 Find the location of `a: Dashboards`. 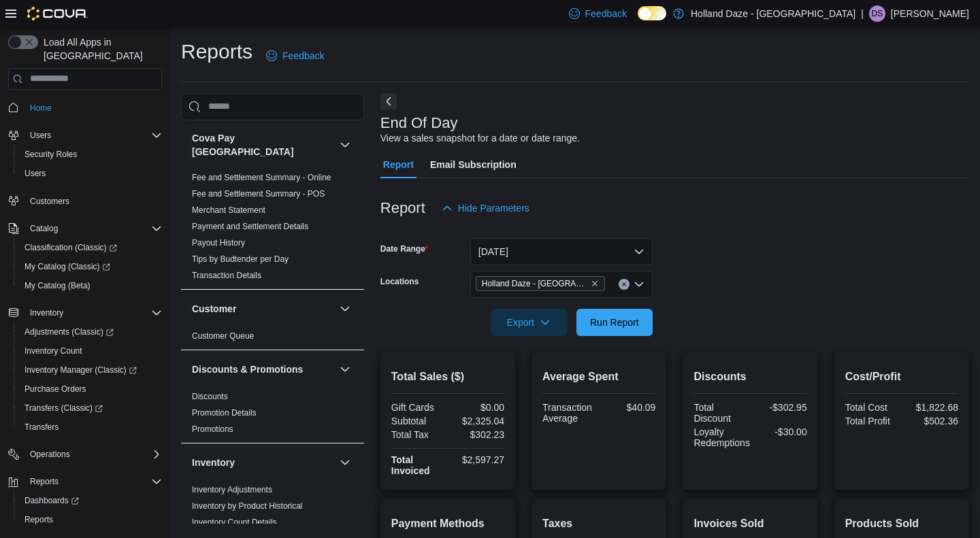

a: Dashboards is located at coordinates (51, 501).